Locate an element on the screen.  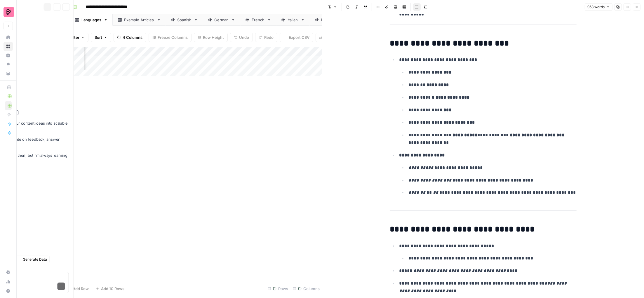
div: Rows is located at coordinates (278, 289).